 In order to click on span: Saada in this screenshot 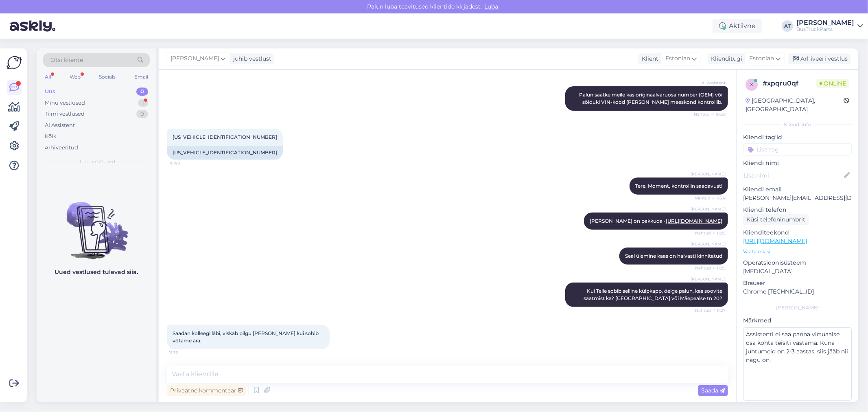, I will do `click(713, 390)`.